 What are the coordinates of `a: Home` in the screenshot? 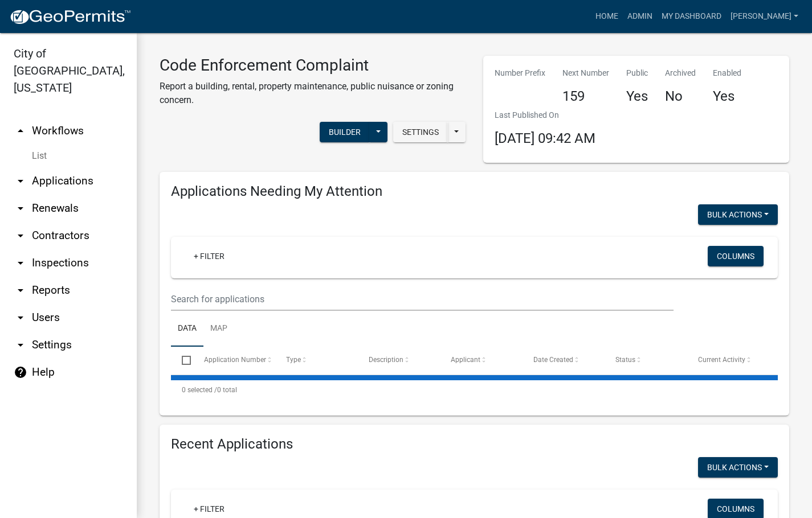 It's located at (607, 16).